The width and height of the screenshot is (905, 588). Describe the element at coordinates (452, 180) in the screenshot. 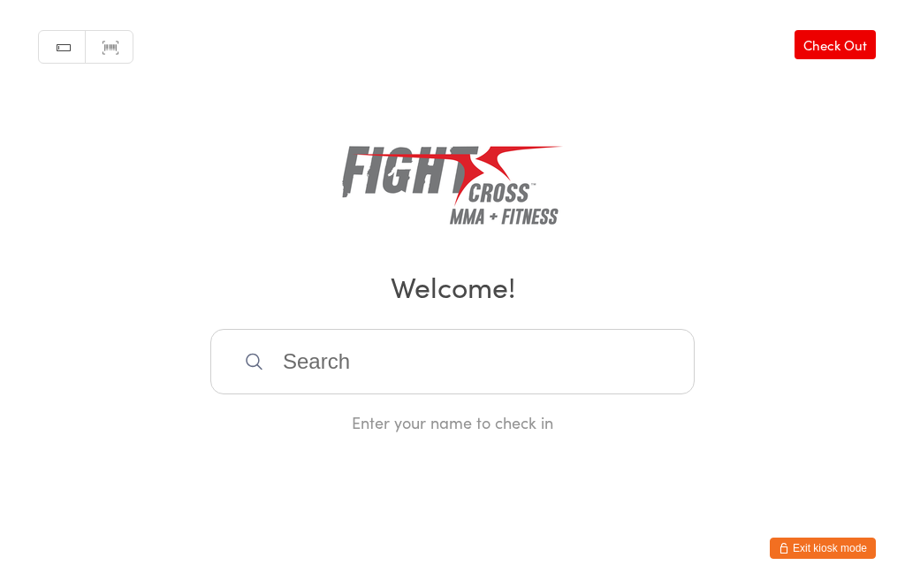

I see `img: Fightcross MMA & Fitness` at that location.